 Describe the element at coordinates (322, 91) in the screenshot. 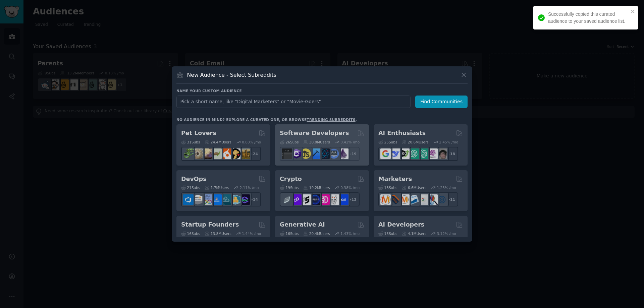

I see `h3: Name your custom audience` at that location.